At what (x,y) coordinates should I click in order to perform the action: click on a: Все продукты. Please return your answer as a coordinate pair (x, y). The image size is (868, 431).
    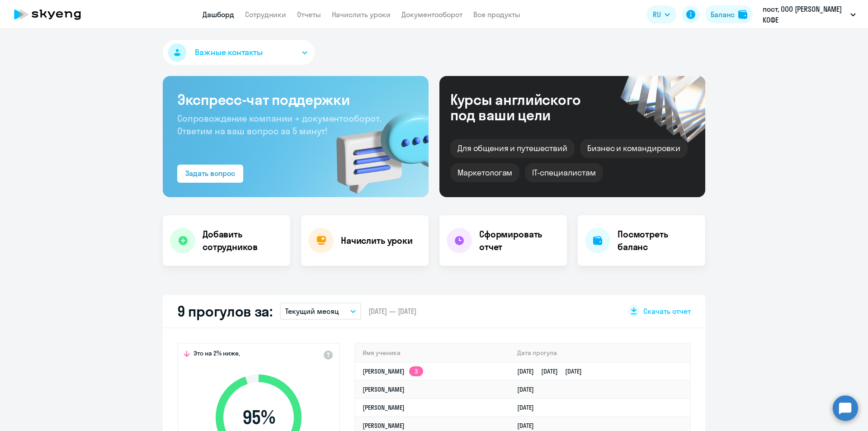
    Looking at the image, I should click on (497, 15).